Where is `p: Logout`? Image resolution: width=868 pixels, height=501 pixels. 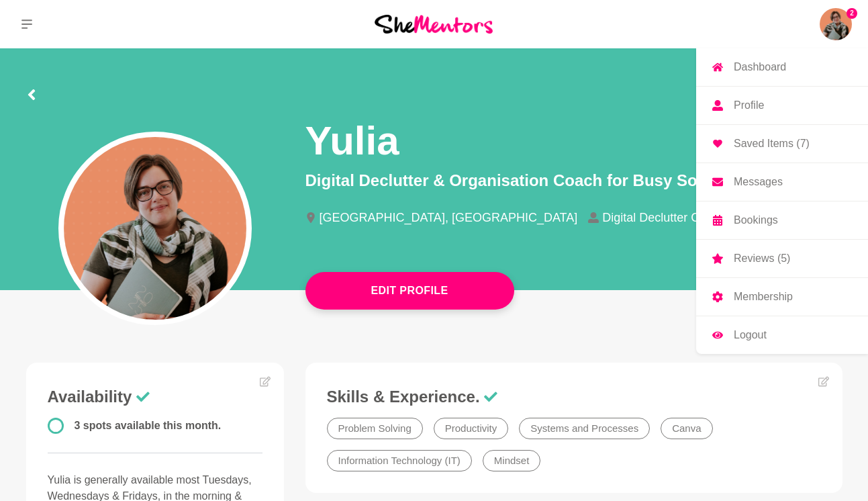 p: Logout is located at coordinates (750, 335).